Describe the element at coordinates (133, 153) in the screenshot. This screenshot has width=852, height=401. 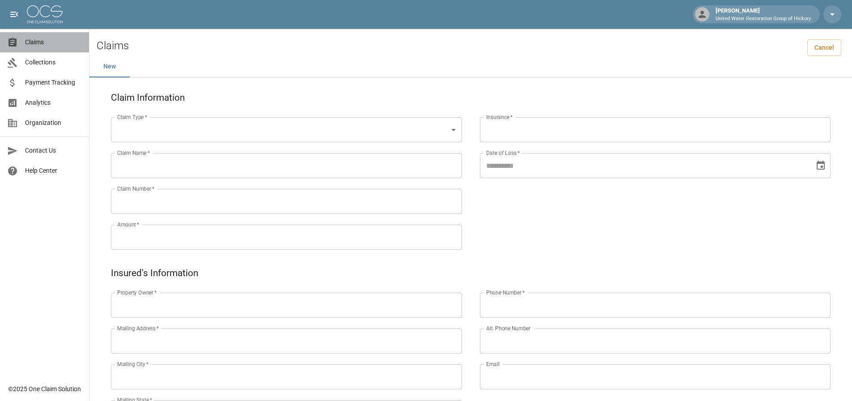
I see `label: Claim Name` at that location.